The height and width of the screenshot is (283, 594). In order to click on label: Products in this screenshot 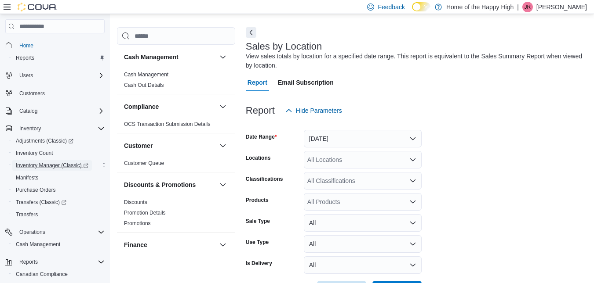, I will do `click(257, 200)`.